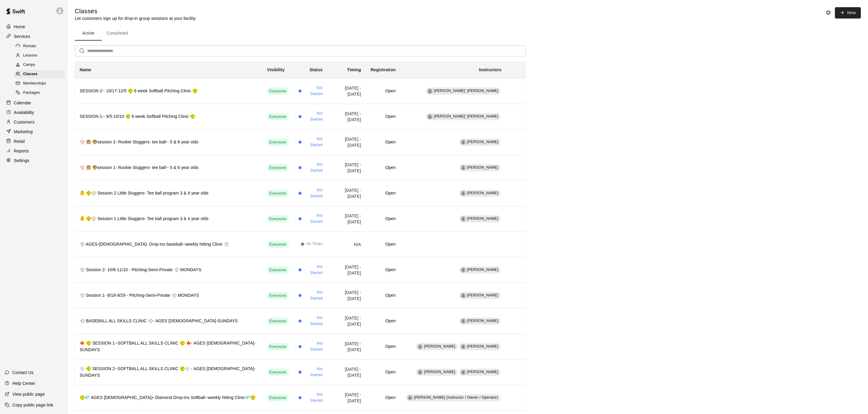 The height and width of the screenshot is (414, 868). Describe the element at coordinates (30, 56) in the screenshot. I see `span: Lessons` at that location.